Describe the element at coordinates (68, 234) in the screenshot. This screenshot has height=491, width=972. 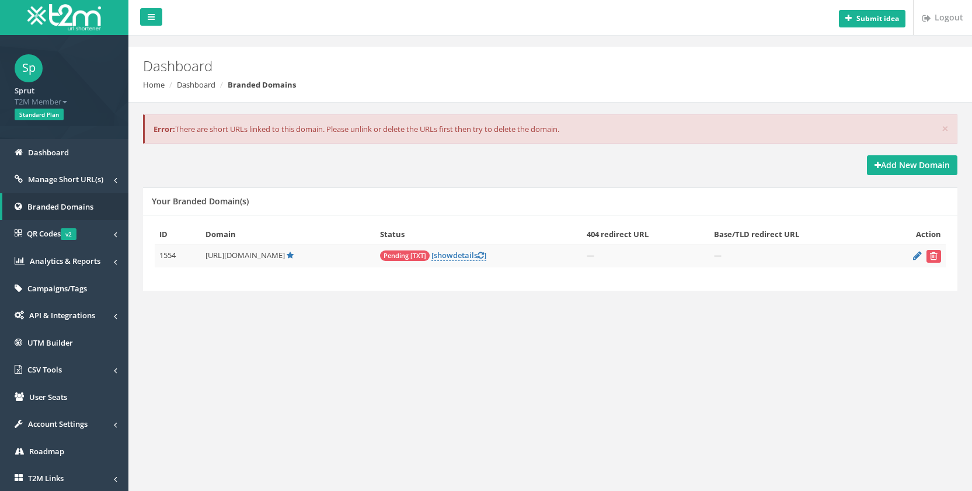
I see `span: v2` at that location.